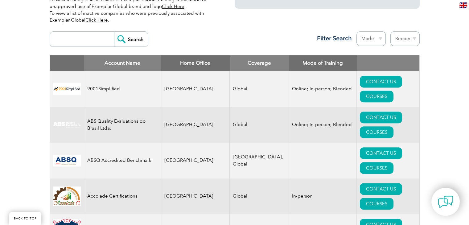  What do you see at coordinates (195, 63) in the screenshot?
I see `th: Home Office: activate to sort column ascending` at bounding box center [195, 63].